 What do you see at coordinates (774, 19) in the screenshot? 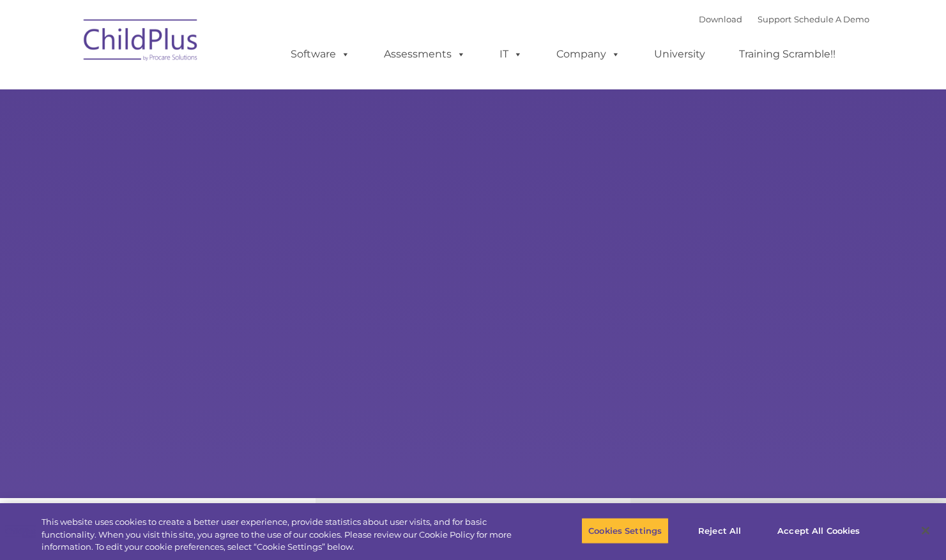
I see `a: Support` at bounding box center [774, 19].